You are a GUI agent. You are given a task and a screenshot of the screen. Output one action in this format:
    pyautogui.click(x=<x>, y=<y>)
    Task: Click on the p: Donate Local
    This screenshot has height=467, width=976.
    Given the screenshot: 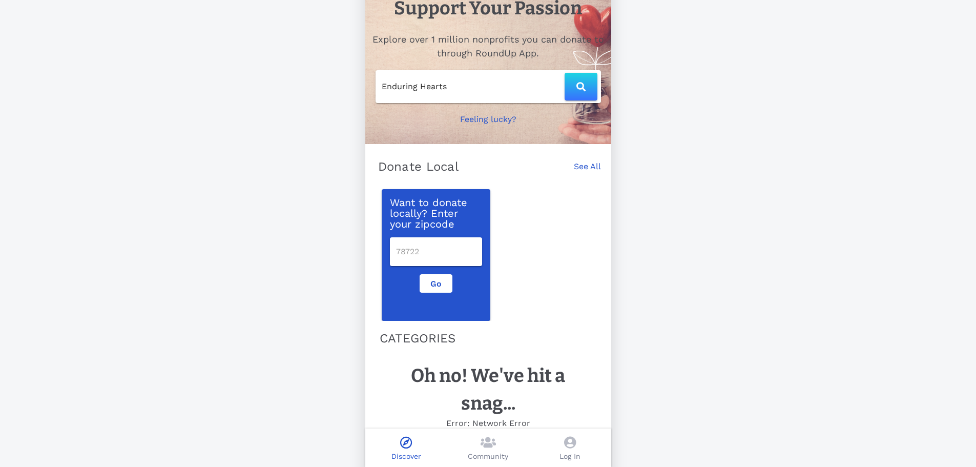 What is the action you would take?
    pyautogui.click(x=419, y=166)
    